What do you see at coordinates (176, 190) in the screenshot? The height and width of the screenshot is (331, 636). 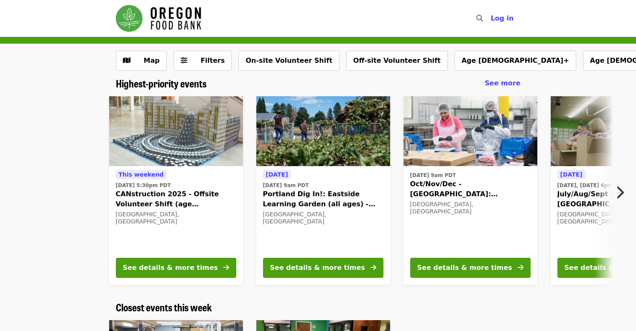 I see `a: See details for "CANstruction 2025 - Offsite Volunteer Shift (age 16+)"` at bounding box center [176, 190].